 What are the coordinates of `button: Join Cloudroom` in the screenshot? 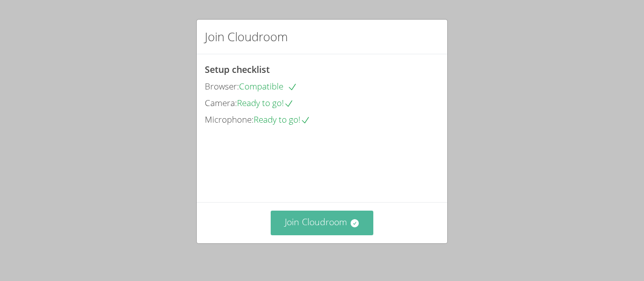 It's located at (322, 223).